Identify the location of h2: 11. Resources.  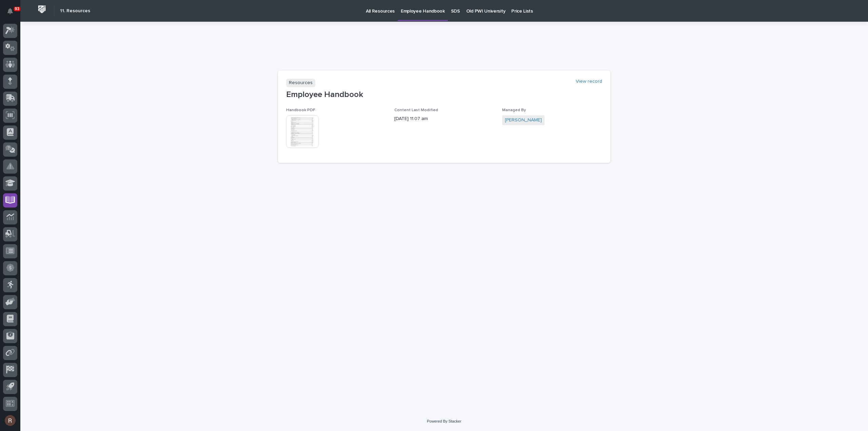
(75, 11).